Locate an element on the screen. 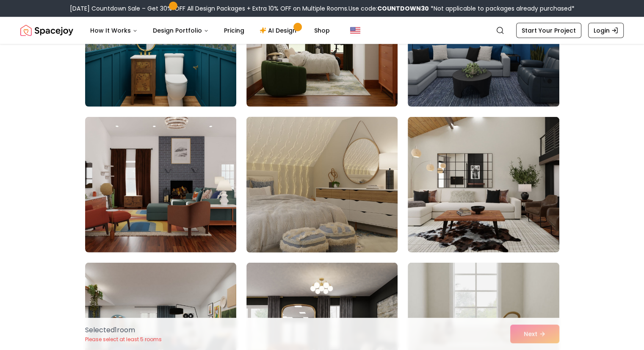 The image size is (644, 350). p: Please select at least 5 rooms is located at coordinates (123, 340).